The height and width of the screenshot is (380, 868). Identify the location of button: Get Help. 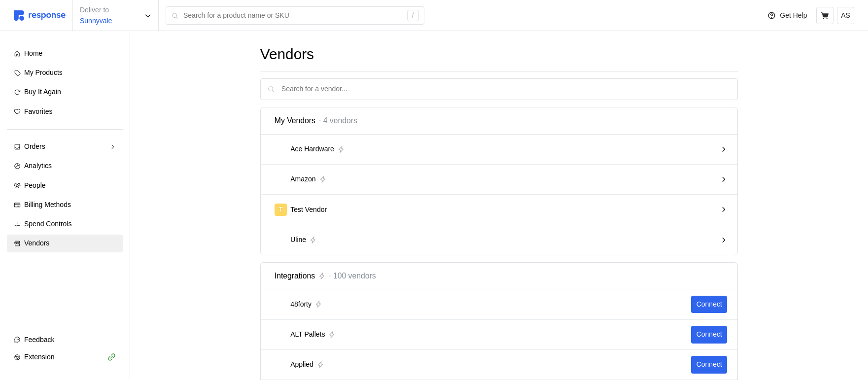
(787, 15).